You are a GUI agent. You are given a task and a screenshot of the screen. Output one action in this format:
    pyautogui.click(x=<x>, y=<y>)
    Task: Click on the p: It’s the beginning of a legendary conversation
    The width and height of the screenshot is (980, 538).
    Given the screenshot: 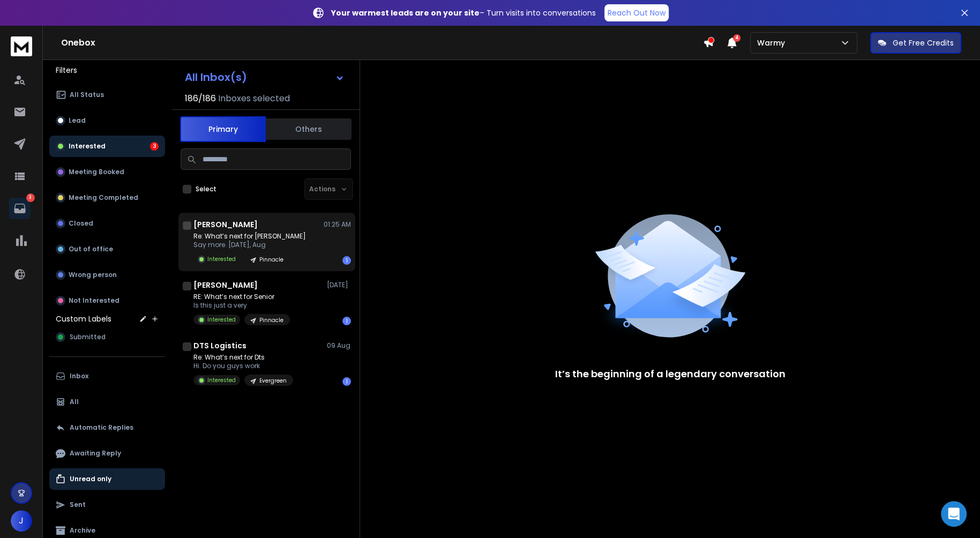 What is the action you would take?
    pyautogui.click(x=670, y=374)
    